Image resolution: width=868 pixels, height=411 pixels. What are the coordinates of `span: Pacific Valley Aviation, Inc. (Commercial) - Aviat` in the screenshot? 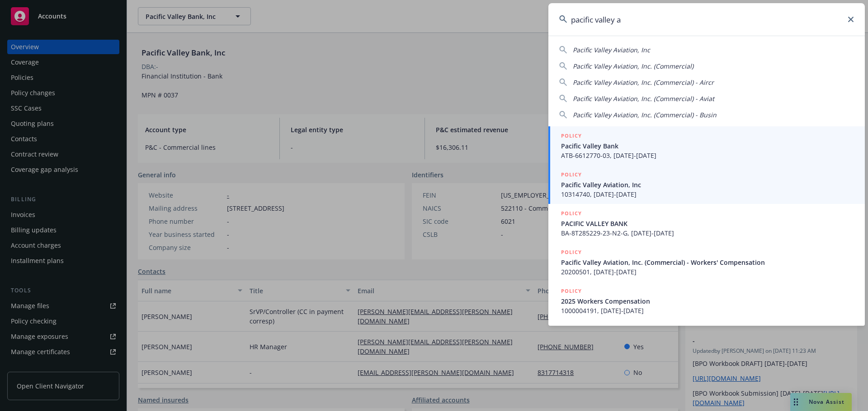 It's located at (643, 98).